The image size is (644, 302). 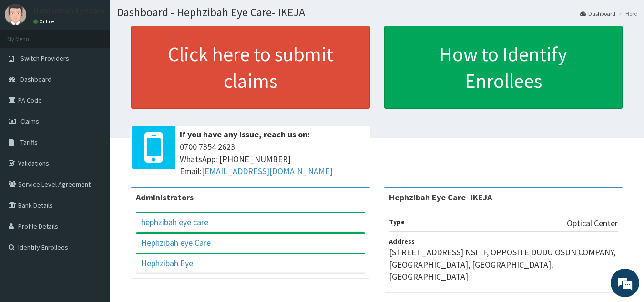 I want to click on span: Claims, so click(x=30, y=121).